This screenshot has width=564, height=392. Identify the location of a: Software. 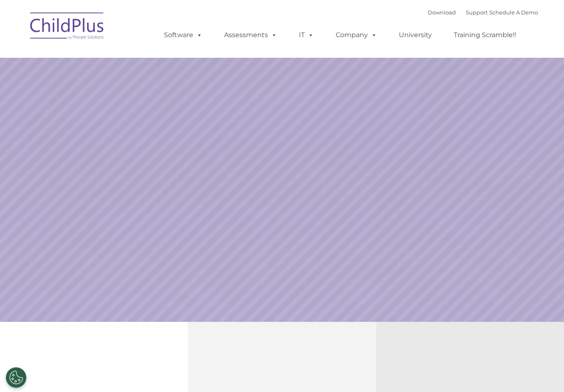
(183, 35).